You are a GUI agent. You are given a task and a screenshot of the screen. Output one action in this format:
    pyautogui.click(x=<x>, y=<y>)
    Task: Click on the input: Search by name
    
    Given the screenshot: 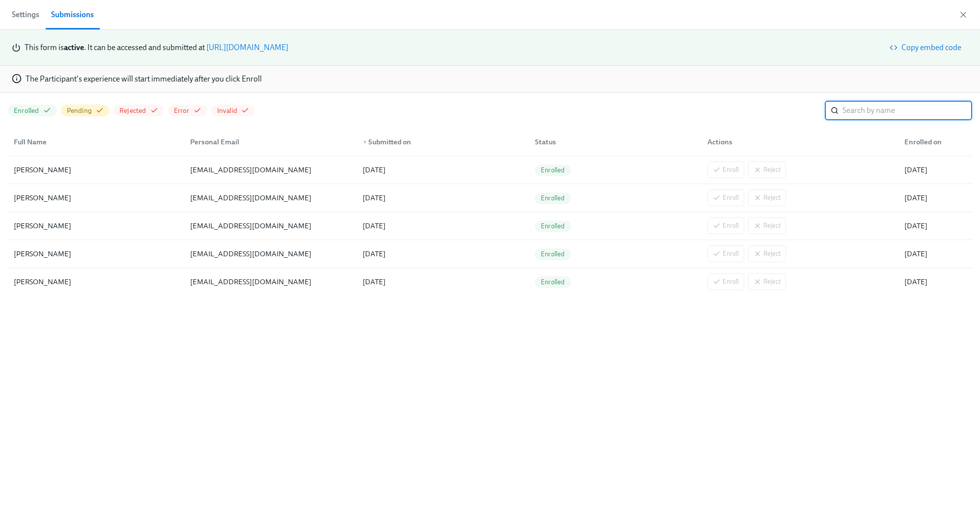 What is the action you would take?
    pyautogui.click(x=908, y=110)
    